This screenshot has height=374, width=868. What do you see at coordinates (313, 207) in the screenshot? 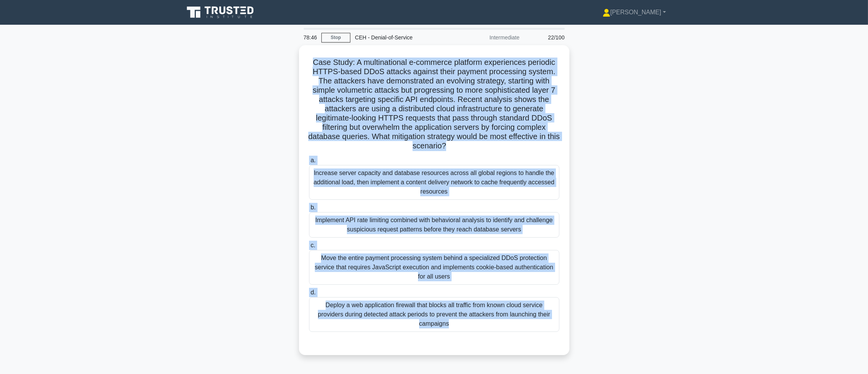
I see `span: b.` at bounding box center [313, 207].